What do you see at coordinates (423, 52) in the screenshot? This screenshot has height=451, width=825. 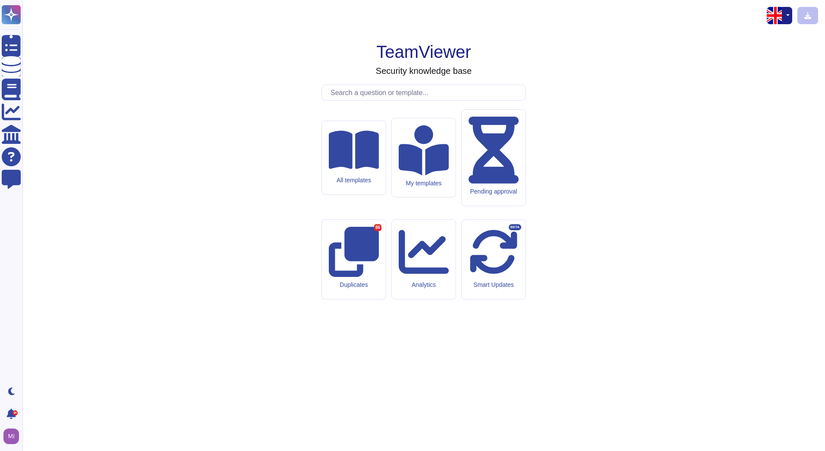 I see `h1: TeamViewer` at bounding box center [423, 52].